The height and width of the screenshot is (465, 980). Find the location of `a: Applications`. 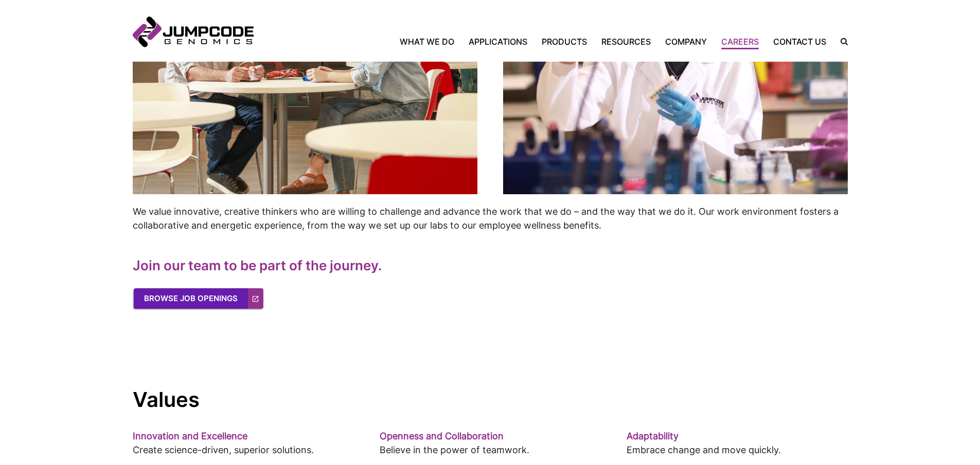

a: Applications is located at coordinates (498, 42).